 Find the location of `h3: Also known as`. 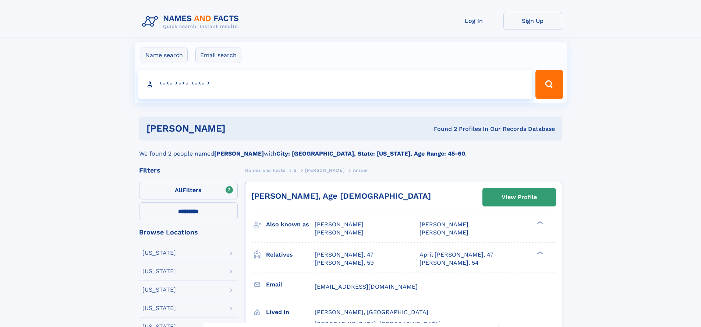

h3: Also known as is located at coordinates (290, 224).